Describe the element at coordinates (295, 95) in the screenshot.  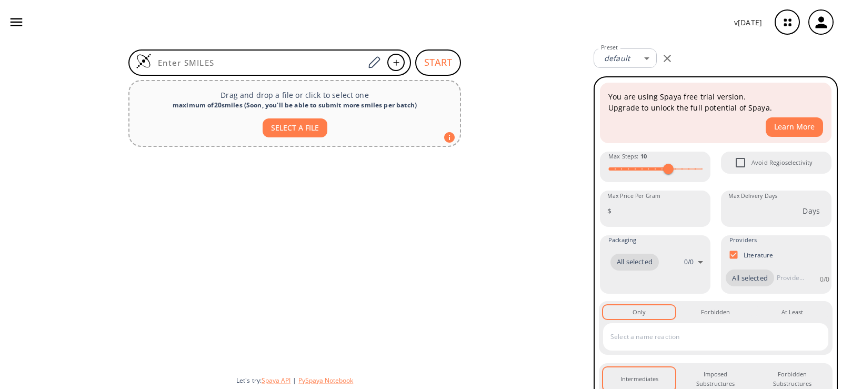
I see `p: Drag and drop a file or click to select one` at that location.